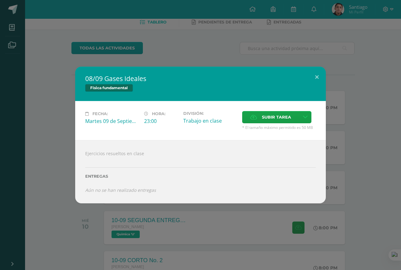 The image size is (401, 270). I want to click on i: Aún no se han realizado entregas, so click(121, 190).